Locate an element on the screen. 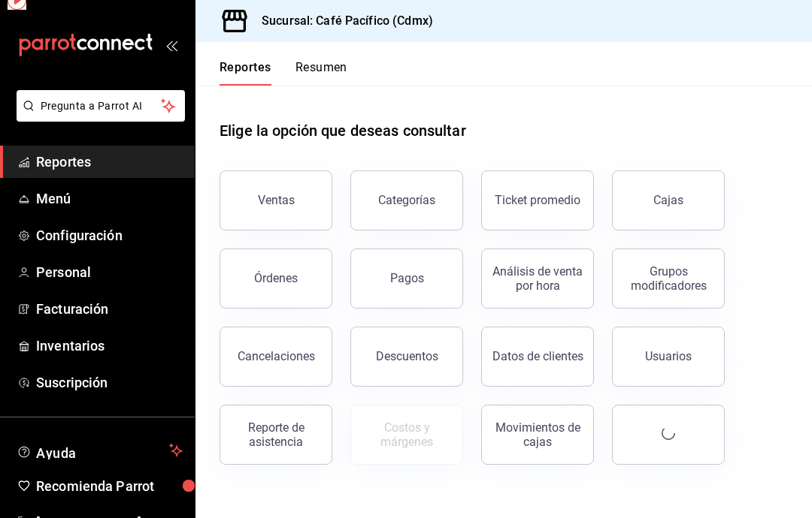  div: Costos y márgenes is located at coordinates (406, 435).